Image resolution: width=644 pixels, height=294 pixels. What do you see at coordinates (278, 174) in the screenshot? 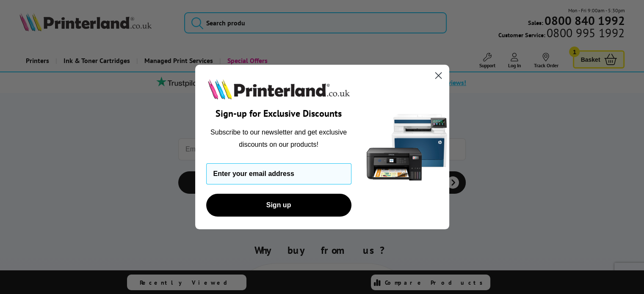
I see `input: Enter your email address` at bounding box center [278, 174].